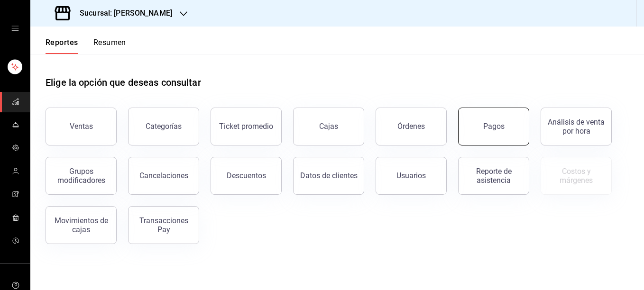  What do you see at coordinates (81, 127) in the screenshot?
I see `button: Ventas` at bounding box center [81, 127].